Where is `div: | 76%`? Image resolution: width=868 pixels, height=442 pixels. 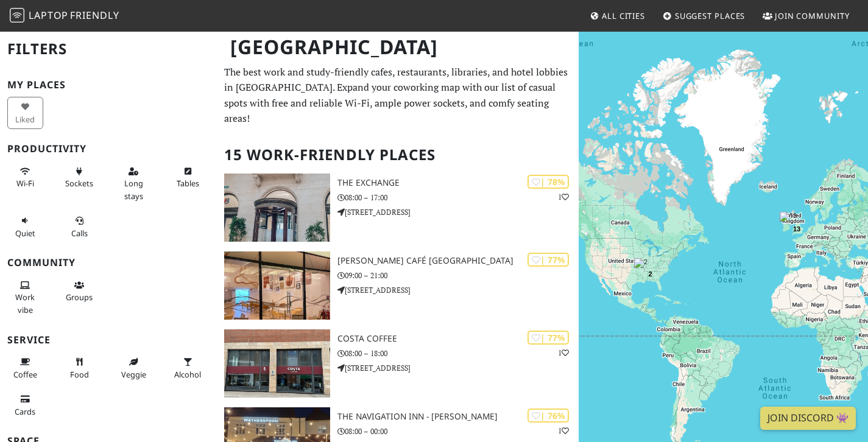
div: | 76% is located at coordinates (548, 416).